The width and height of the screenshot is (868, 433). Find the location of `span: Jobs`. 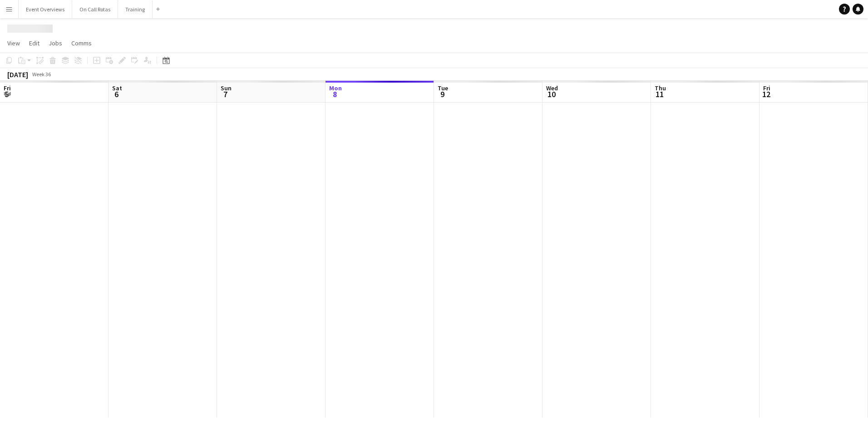

span: Jobs is located at coordinates (55, 43).